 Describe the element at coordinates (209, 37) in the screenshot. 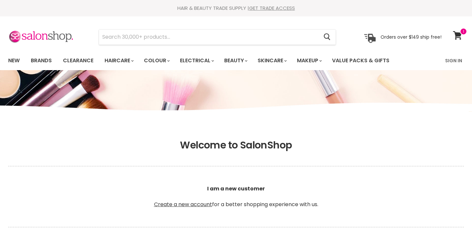

I see `input: Search` at that location.